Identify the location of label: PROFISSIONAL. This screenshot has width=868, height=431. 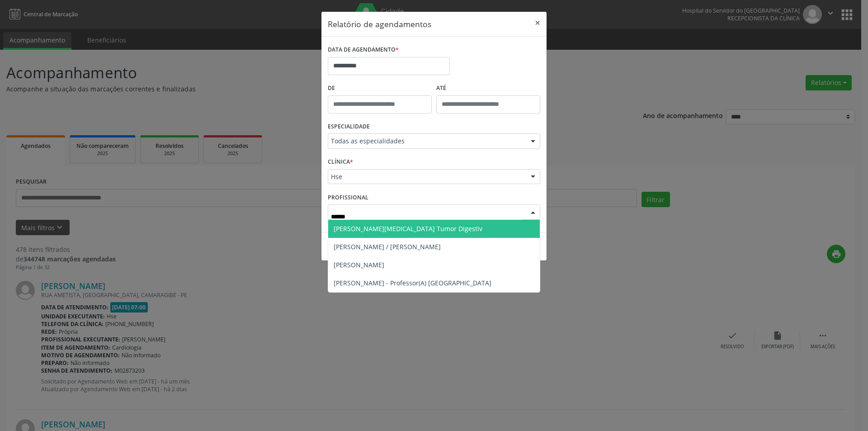
(348, 198).